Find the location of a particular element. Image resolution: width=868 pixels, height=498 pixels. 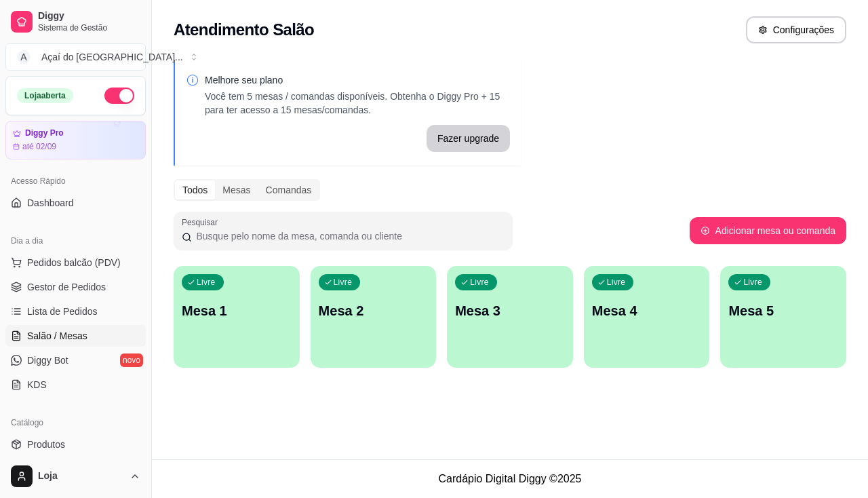

button: Alterar Status is located at coordinates (119, 95).